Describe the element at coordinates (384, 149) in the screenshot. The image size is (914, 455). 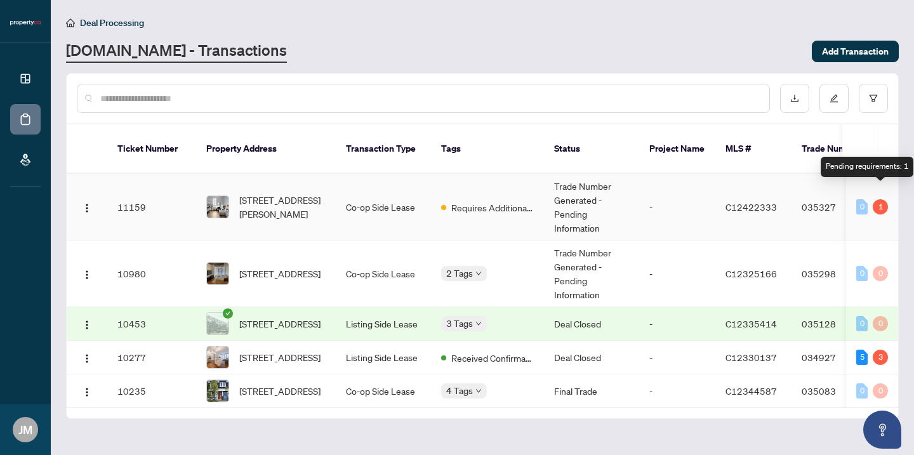
I see `th: Transaction Type` at that location.